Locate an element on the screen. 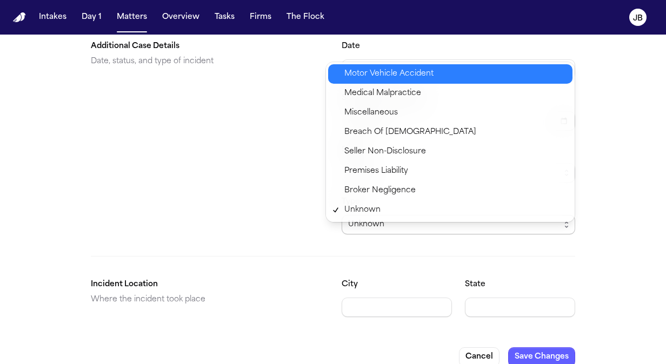 The width and height of the screenshot is (666, 364). span: Broker Negligence is located at coordinates (380, 191).